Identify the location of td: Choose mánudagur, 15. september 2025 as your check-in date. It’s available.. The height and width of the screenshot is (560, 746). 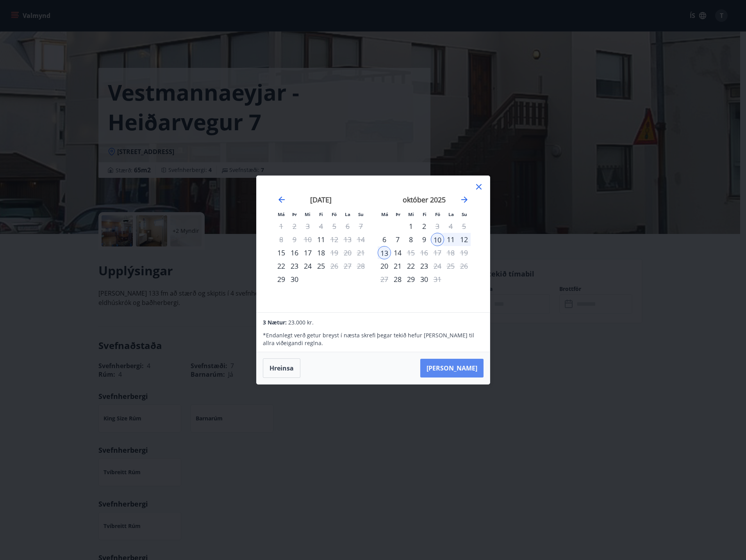
(281, 253).